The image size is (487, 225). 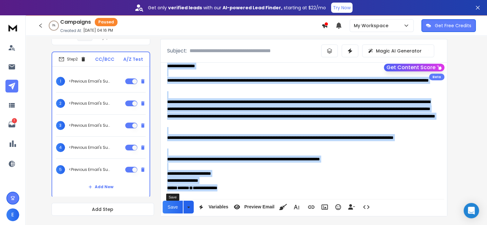 I want to click on div: Beta, so click(x=436, y=77).